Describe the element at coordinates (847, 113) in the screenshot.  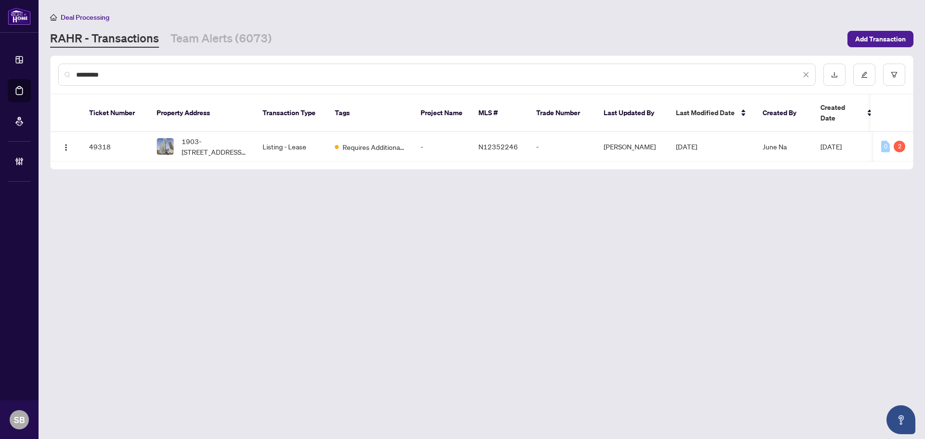
I see `th: Created Date` at that location.